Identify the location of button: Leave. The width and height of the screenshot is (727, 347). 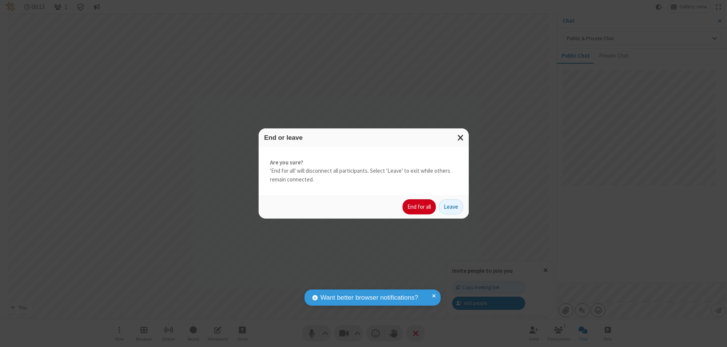
(451, 207).